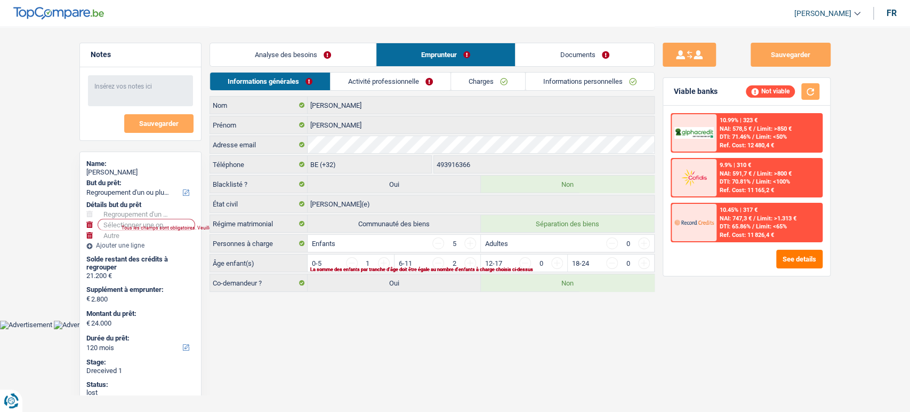 This screenshot has height=412, width=910. What do you see at coordinates (497, 243) in the screenshot?
I see `label: Adultes` at bounding box center [497, 243].